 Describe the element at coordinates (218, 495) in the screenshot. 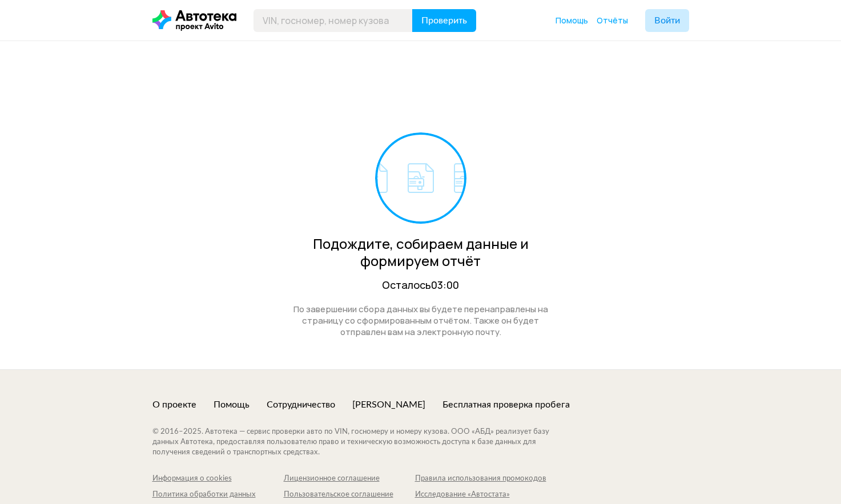

I see `div: Политика обработки данных` at that location.